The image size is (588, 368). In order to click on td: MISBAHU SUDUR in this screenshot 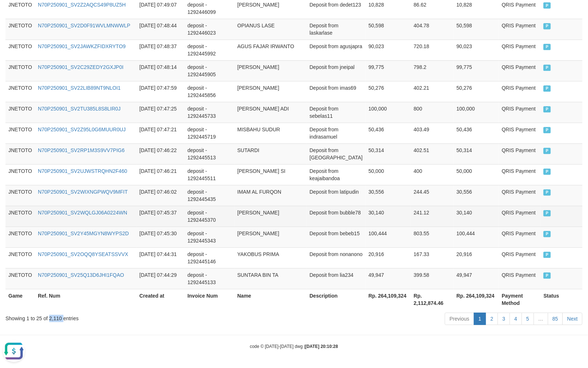, I will do `click(271, 133)`.